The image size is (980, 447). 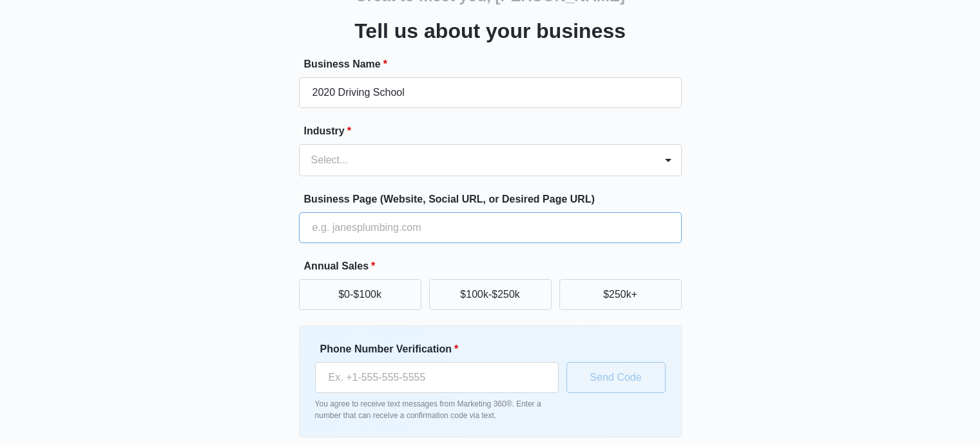 I want to click on button: $100k-$250k, so click(x=490, y=295).